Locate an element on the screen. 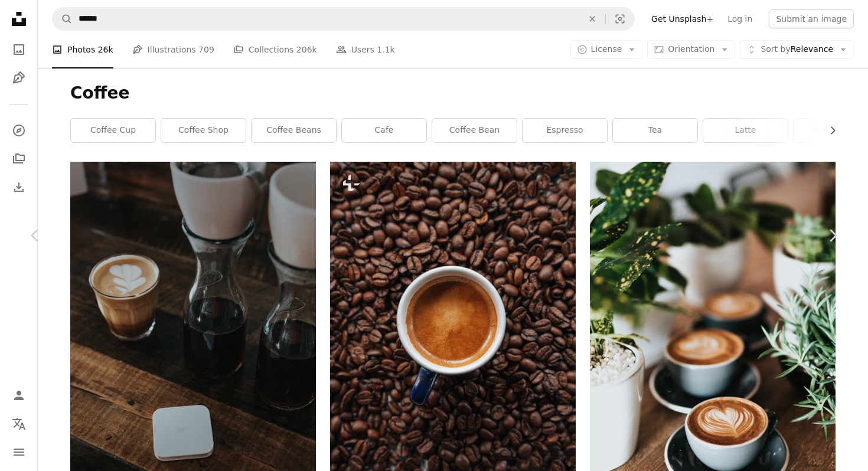 The height and width of the screenshot is (471, 868). a: coffee cup is located at coordinates (113, 131).